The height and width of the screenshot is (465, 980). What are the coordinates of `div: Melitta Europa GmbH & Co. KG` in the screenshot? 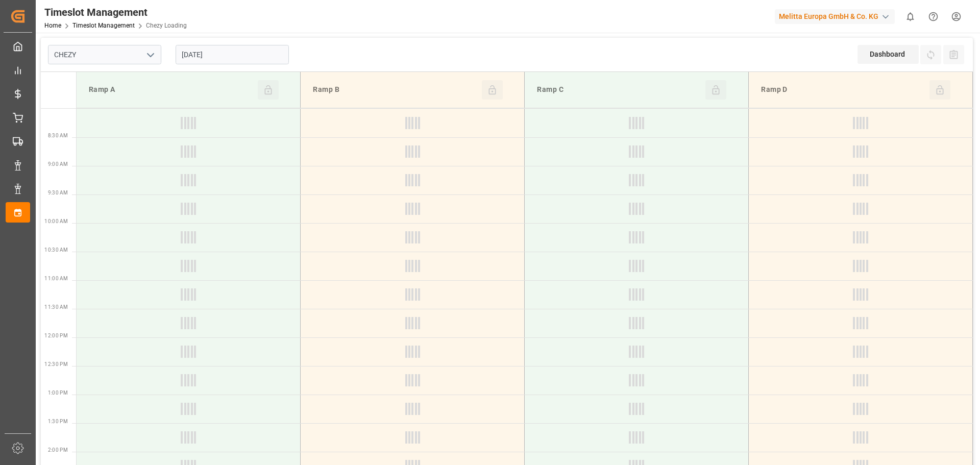 It's located at (834, 16).